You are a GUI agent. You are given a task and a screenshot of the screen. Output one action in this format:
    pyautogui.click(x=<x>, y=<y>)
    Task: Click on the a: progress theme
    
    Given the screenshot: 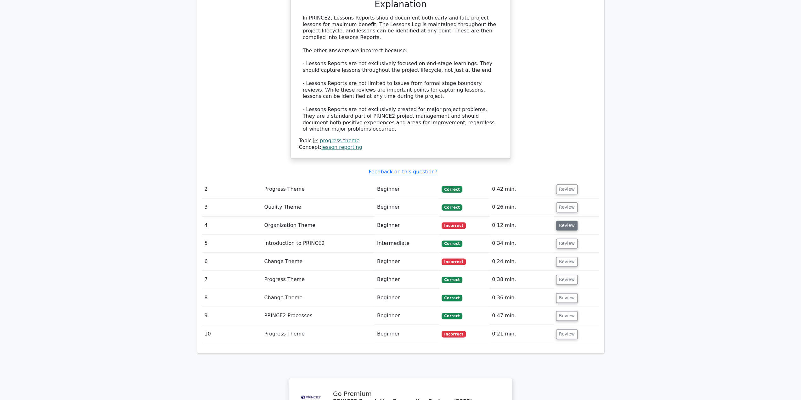 What is the action you would take?
    pyautogui.click(x=340, y=140)
    